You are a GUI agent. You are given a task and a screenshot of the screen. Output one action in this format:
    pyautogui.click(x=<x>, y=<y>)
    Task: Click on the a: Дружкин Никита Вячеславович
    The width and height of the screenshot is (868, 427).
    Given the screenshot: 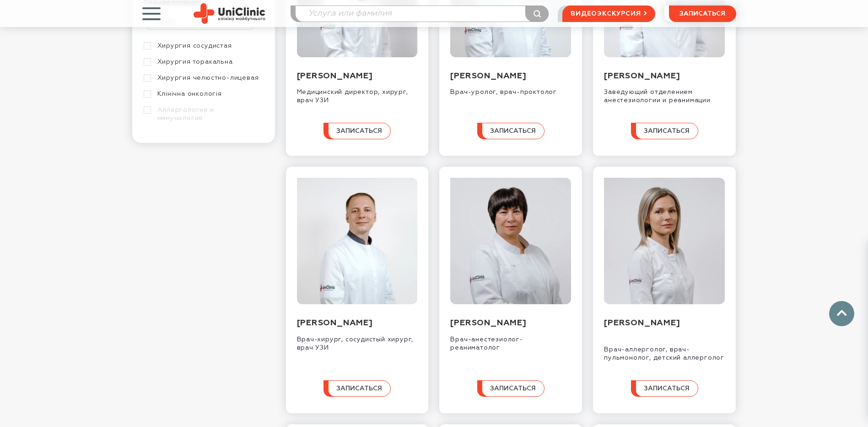 What is the action you would take?
    pyautogui.click(x=357, y=241)
    